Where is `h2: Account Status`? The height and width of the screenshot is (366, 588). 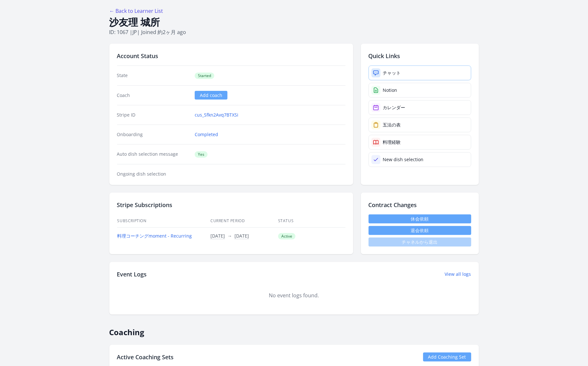 h2: Account Status is located at coordinates (231, 56).